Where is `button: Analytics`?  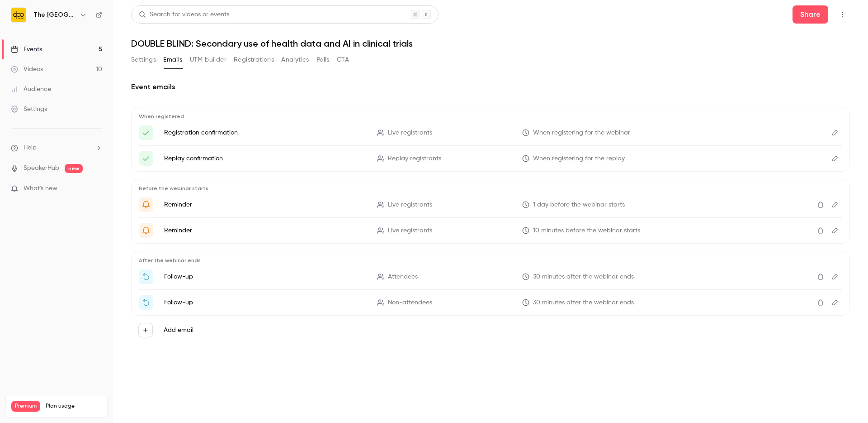 button: Analytics is located at coordinates (295, 60).